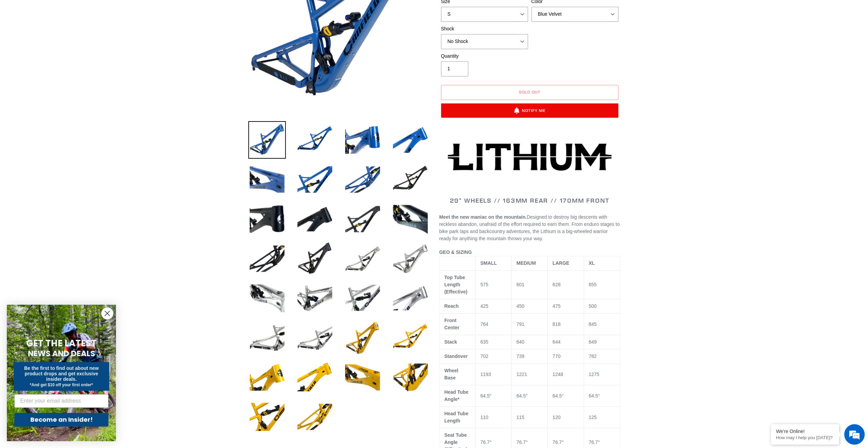 The image size is (868, 448). What do you see at coordinates (493, 343) in the screenshot?
I see `td: 635` at bounding box center [493, 343].